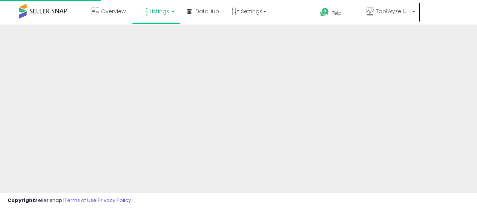 Image resolution: width=477 pixels, height=208 pixels. What do you see at coordinates (393, 11) in the screenshot?
I see `span: ToolWyze Inc` at bounding box center [393, 11].